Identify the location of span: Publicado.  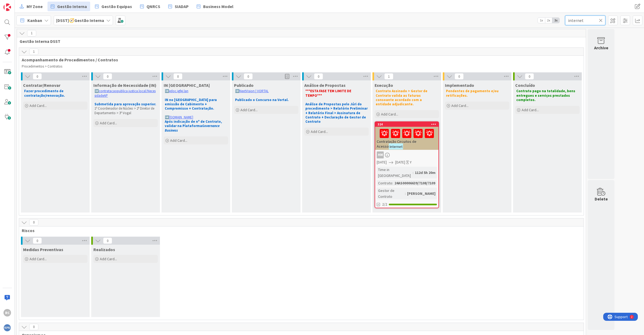
(243, 85).